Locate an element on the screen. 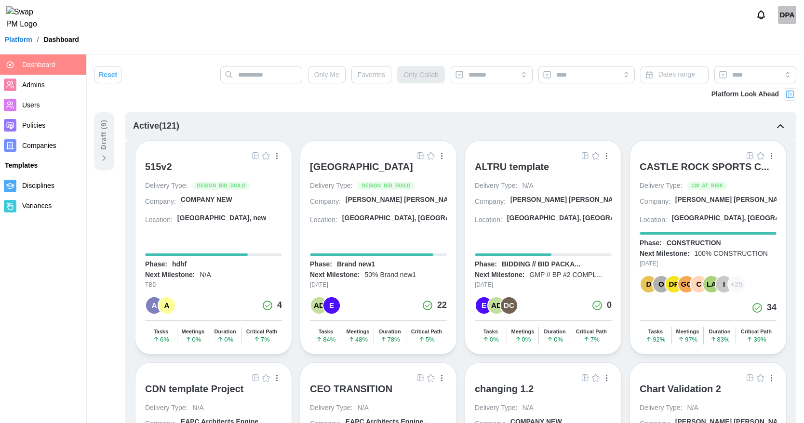  div: A is located at coordinates (154, 306).